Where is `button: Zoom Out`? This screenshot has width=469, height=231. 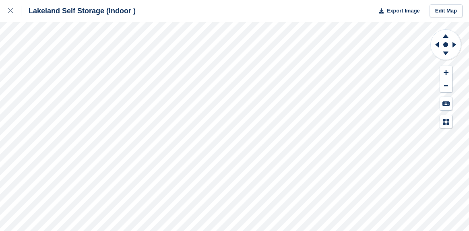
button: Zoom Out is located at coordinates (446, 86).